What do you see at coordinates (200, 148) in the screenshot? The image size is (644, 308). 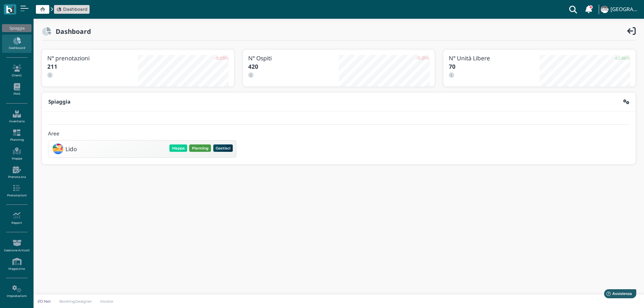 I see `button: Planning` at bounding box center [200, 148].